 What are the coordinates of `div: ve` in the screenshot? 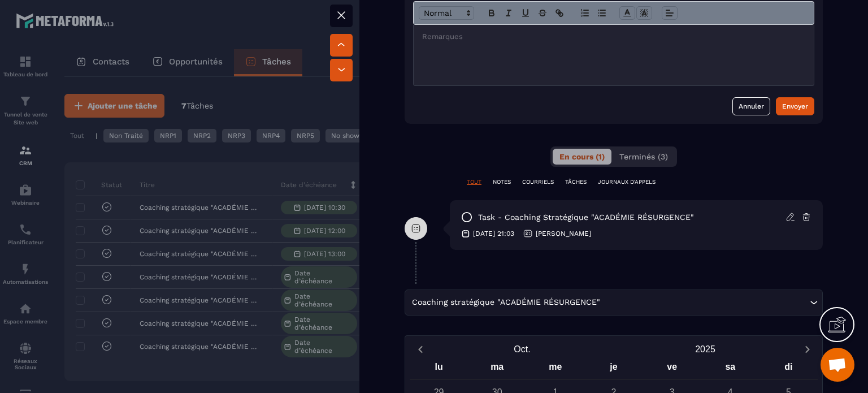 It's located at (672, 369).